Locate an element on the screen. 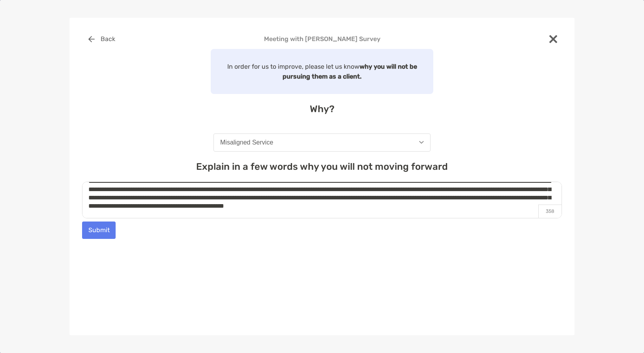 The image size is (644, 353). p: 358 is located at coordinates (550, 211).